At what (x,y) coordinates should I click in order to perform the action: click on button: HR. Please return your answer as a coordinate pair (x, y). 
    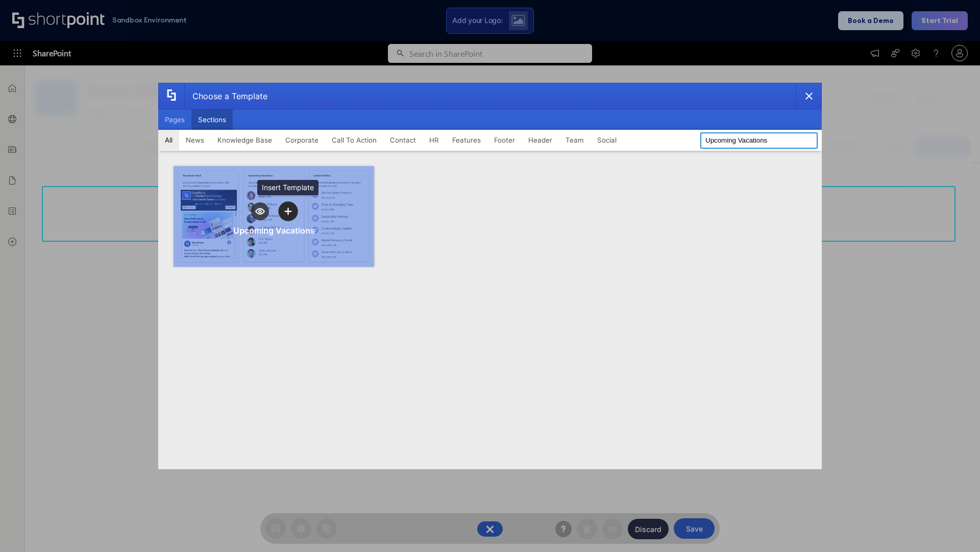
    Looking at the image, I should click on (434, 140).